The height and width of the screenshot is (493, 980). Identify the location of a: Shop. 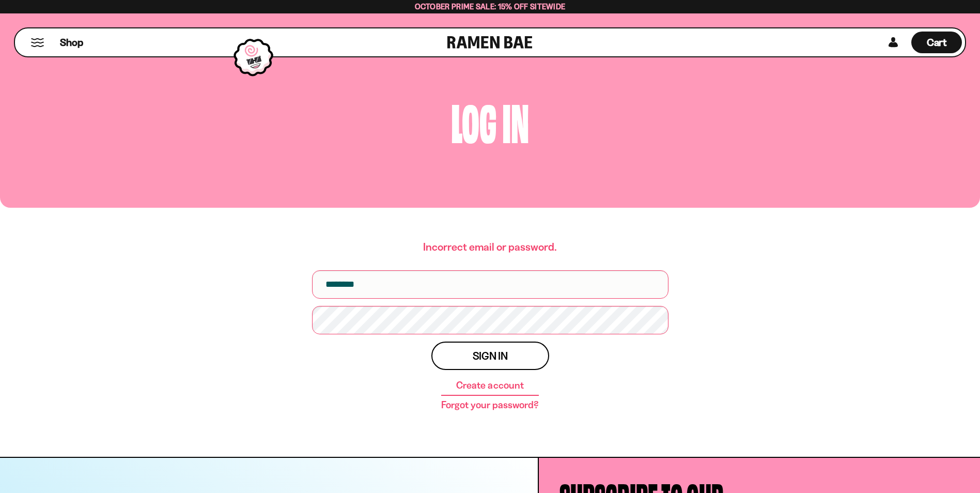
(71, 43).